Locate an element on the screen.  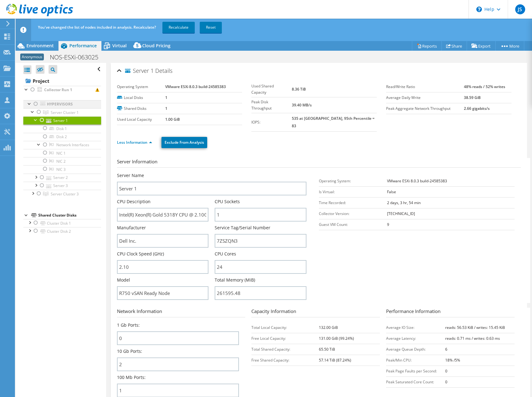
h3: Network Information is located at coordinates (181, 312).